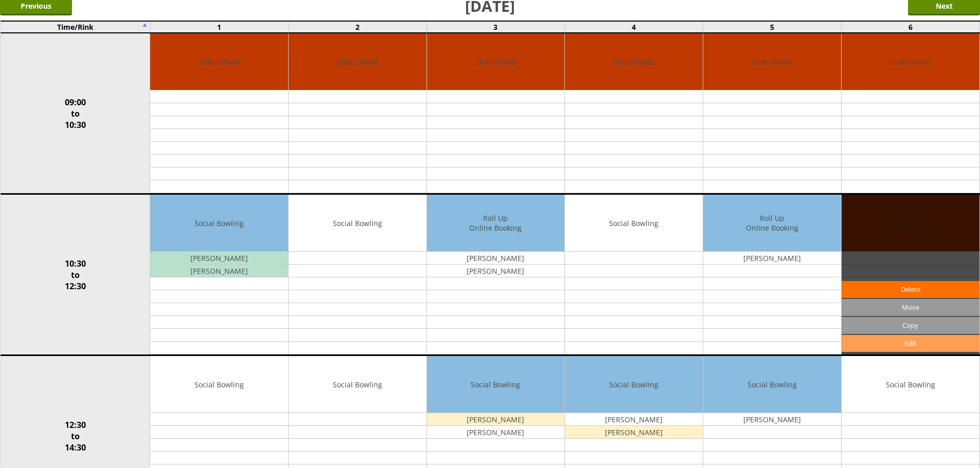 This screenshot has width=980, height=468. Describe the element at coordinates (910, 325) in the screenshot. I see `input: Copy` at that location.